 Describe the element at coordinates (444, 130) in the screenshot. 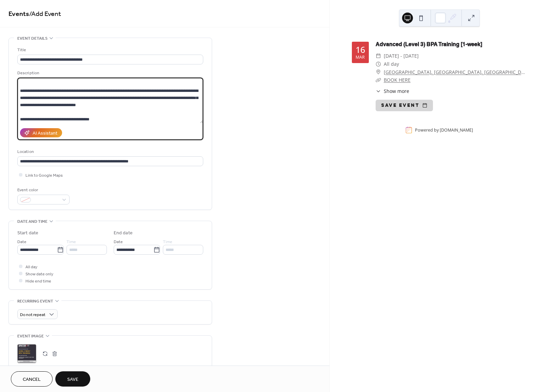

I see `div: Powered by` at that location.